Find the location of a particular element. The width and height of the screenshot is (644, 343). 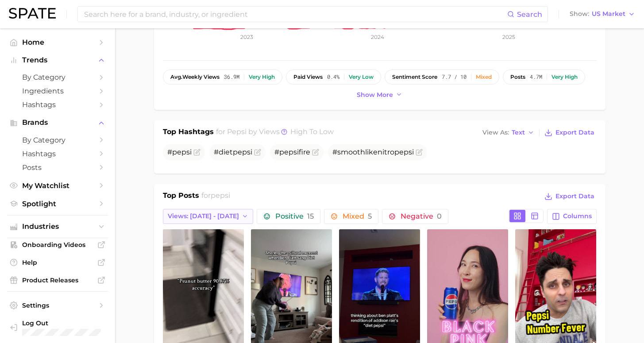

a: Ingredients is located at coordinates (57, 91).